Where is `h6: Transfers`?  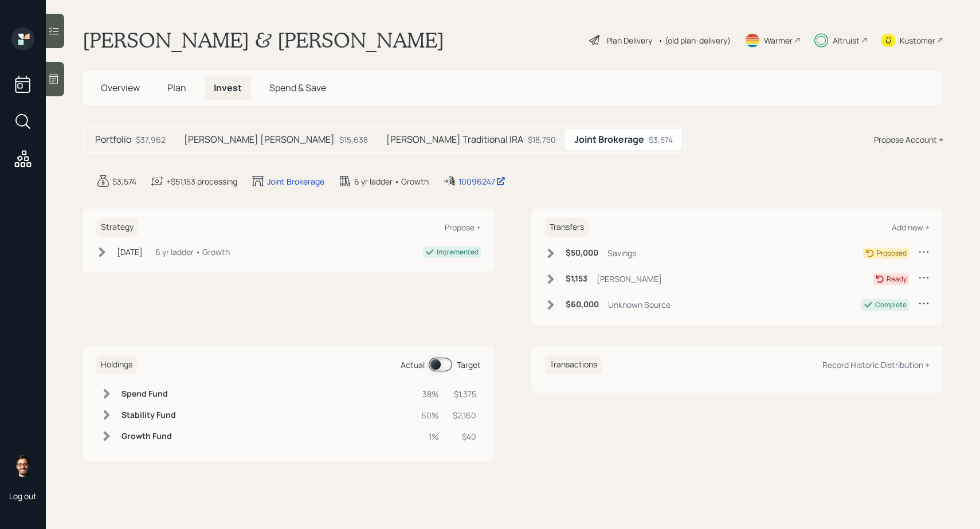
h6: Transfers is located at coordinates (567, 227).